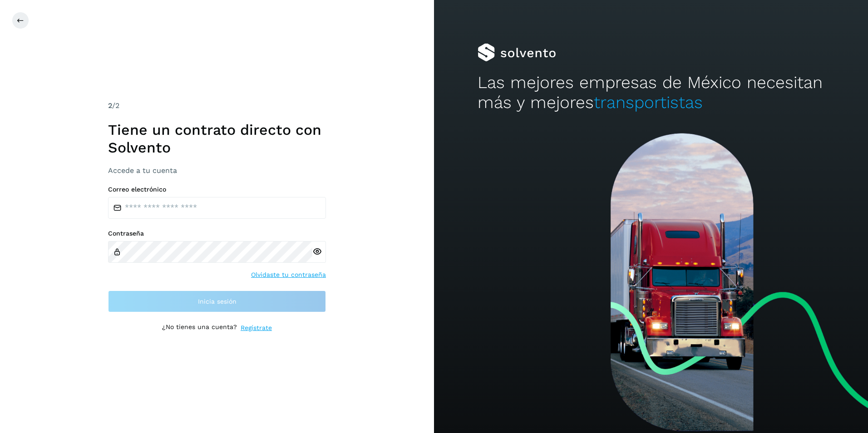 This screenshot has width=868, height=433. I want to click on span: Inicia sesión, so click(217, 301).